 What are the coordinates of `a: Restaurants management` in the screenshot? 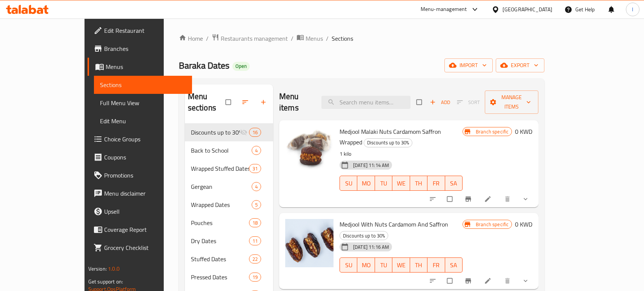 It's located at (250, 39).